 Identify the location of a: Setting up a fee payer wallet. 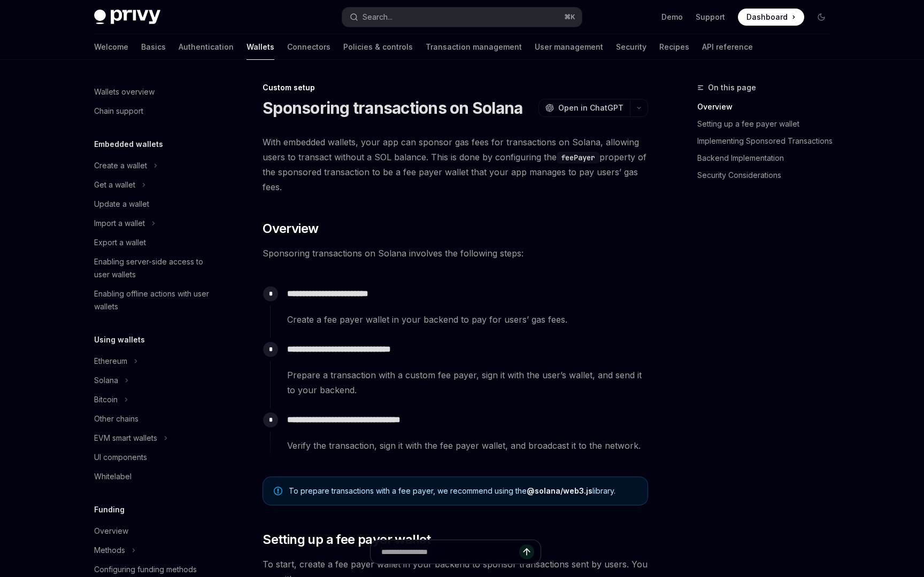
(768, 124).